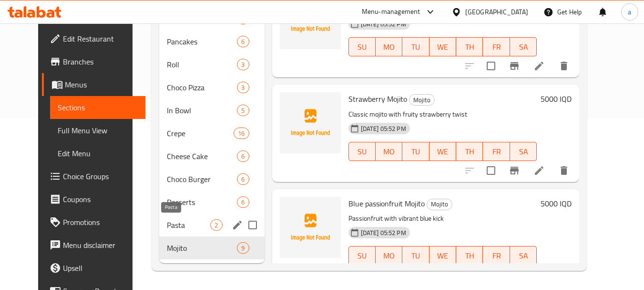 The height and width of the screenshot is (290, 644). I want to click on div: Choco Burger6, so click(212, 179).